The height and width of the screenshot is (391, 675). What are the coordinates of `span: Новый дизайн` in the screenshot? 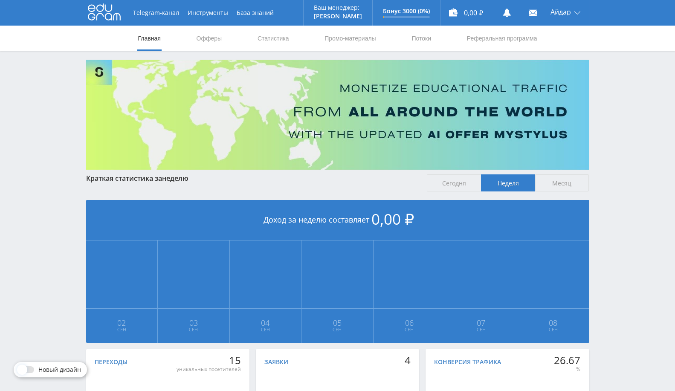 It's located at (60, 369).